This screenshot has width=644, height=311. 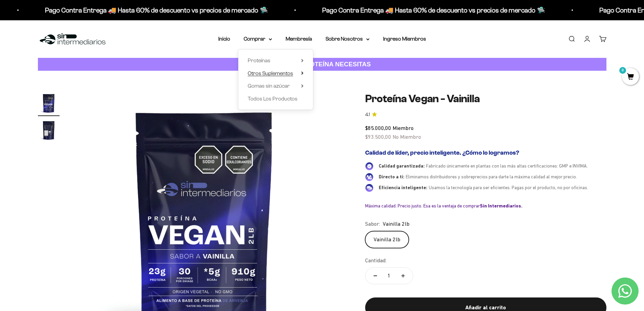 What do you see at coordinates (486, 99) in the screenshot?
I see `h1: Proteína Vegan - Vainilla` at bounding box center [486, 99].